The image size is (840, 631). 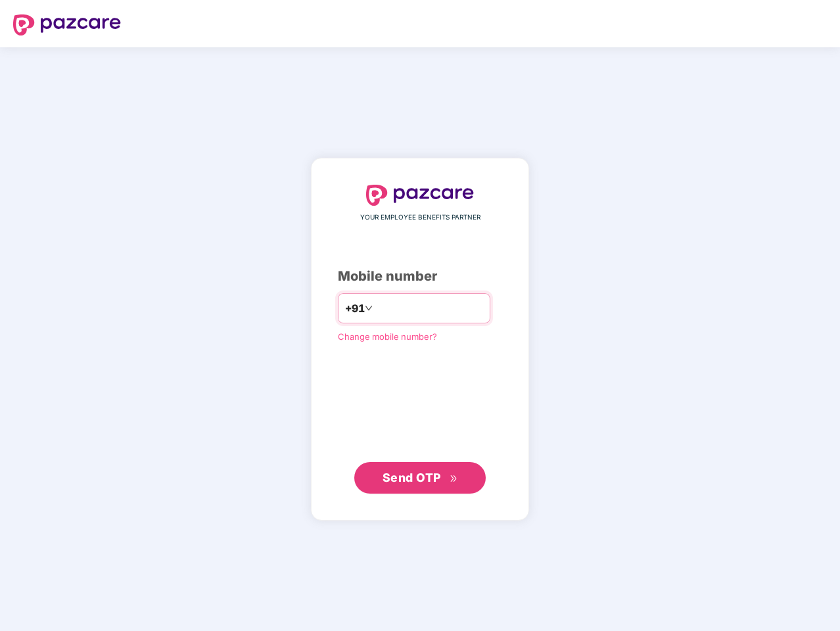 What do you see at coordinates (387, 337) in the screenshot?
I see `a: Change mobile number?` at bounding box center [387, 337].